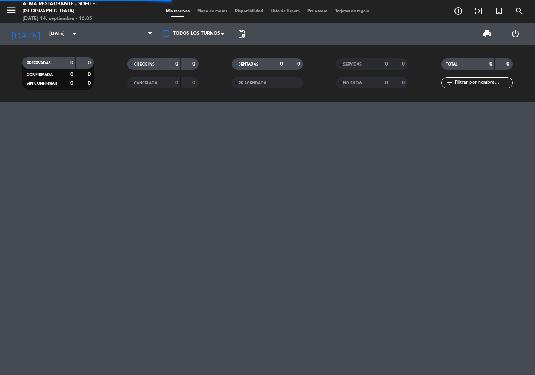  What do you see at coordinates (39, 63) in the screenshot?
I see `span: RESERVADAS` at bounding box center [39, 63].